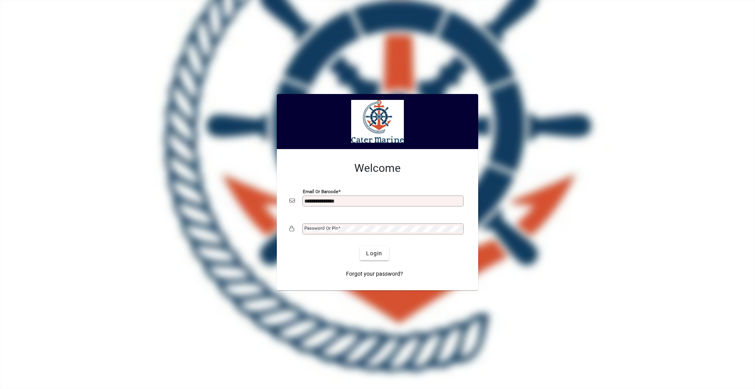  What do you see at coordinates (321, 228) in the screenshot?
I see `mat-label: Password or Pin` at bounding box center [321, 228].